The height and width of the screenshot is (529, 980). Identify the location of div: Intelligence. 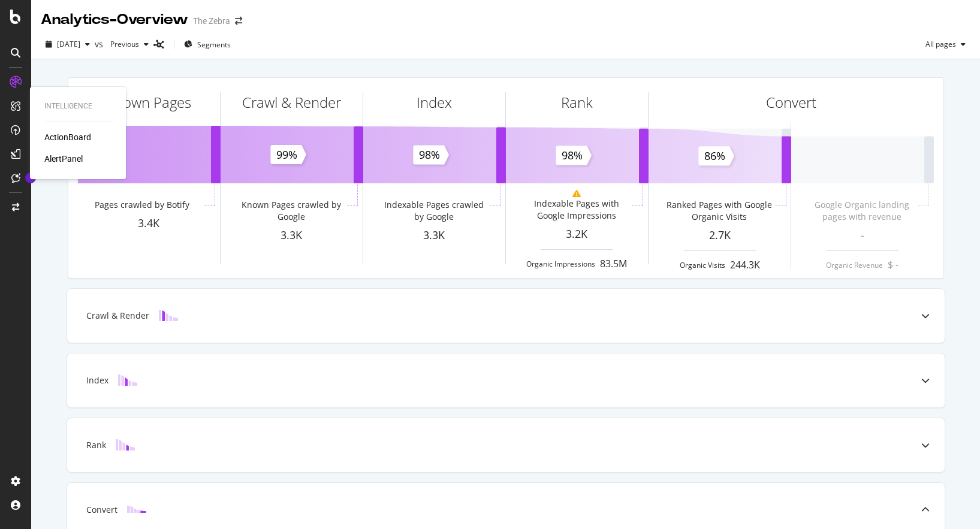
(78, 106).